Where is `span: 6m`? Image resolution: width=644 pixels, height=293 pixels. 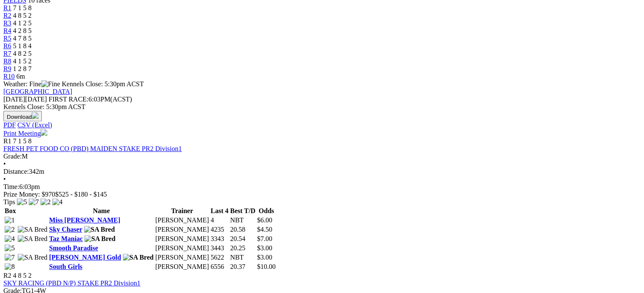
span: 6m is located at coordinates (21, 76).